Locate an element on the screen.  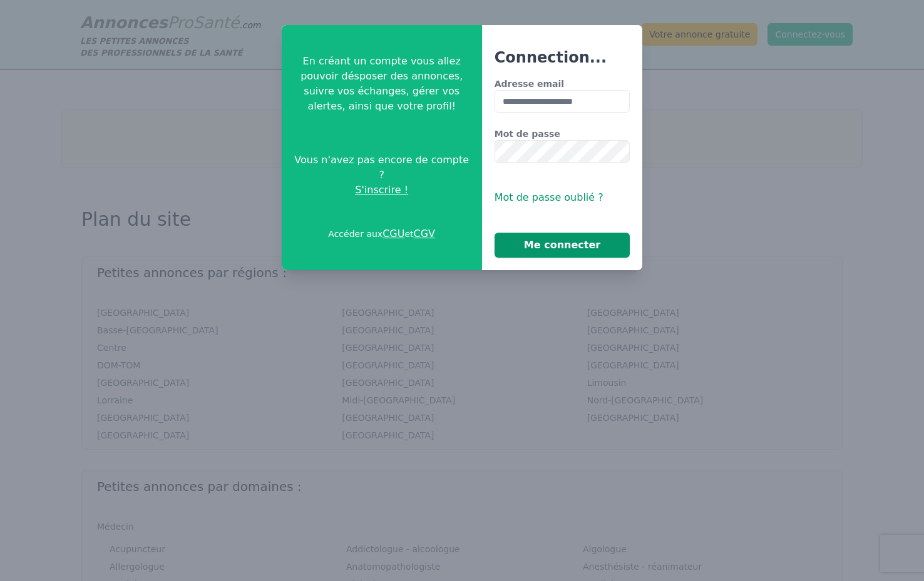
a: CGU is located at coordinates (393, 233).